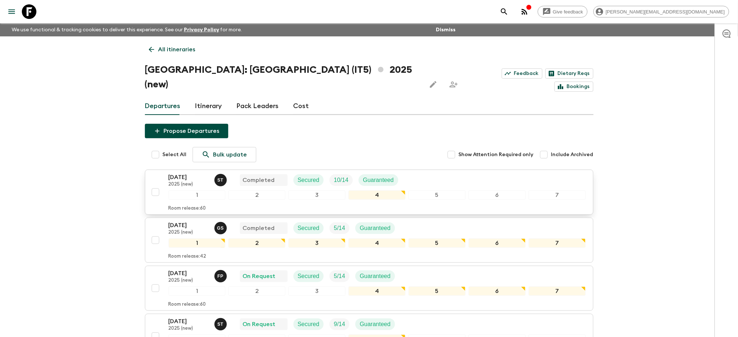 The width and height of the screenshot is (738, 337). Describe the element at coordinates (504, 12) in the screenshot. I see `button: search adventures` at that location.